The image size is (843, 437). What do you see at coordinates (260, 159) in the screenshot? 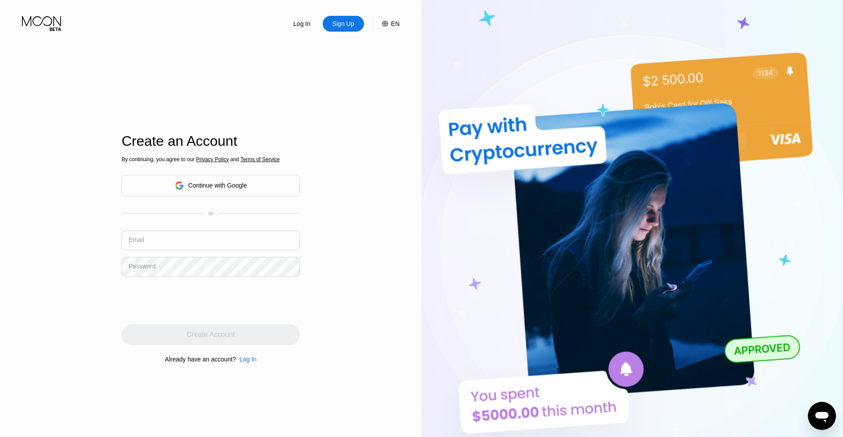
I see `span: Terms of Service` at bounding box center [260, 159].